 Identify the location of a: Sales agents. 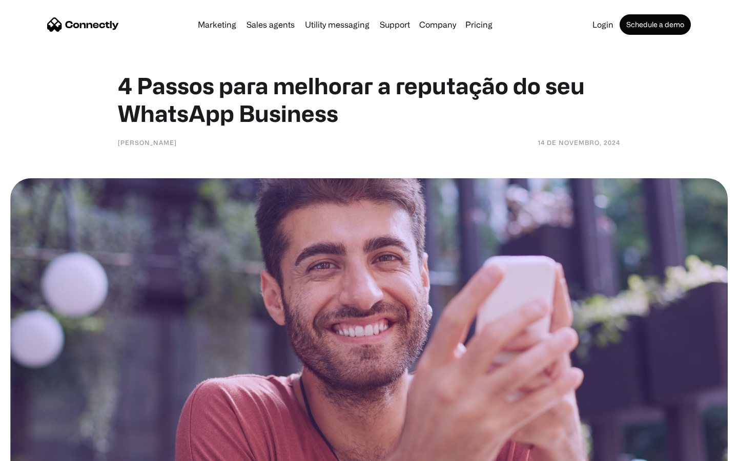
(271, 25).